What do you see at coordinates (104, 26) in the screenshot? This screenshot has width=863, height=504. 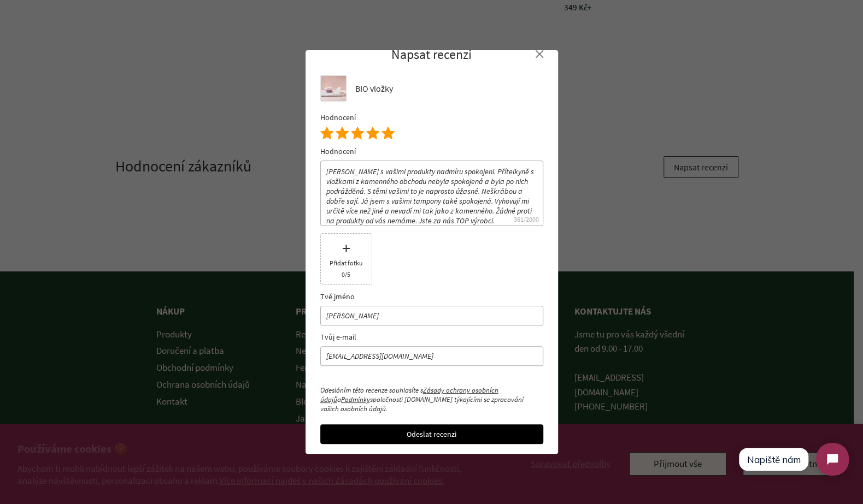 I see `button: Open chat widget` at bounding box center [104, 26].